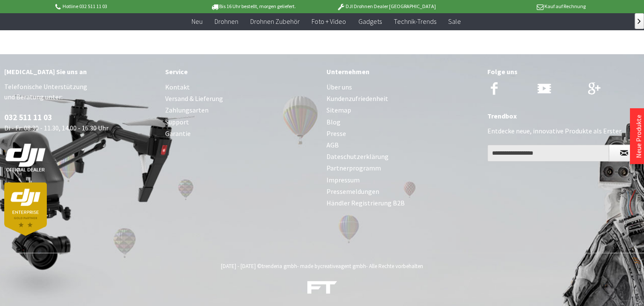 This screenshot has height=306, width=644. I want to click on button: Newsletter abonnieren, so click(624, 153).